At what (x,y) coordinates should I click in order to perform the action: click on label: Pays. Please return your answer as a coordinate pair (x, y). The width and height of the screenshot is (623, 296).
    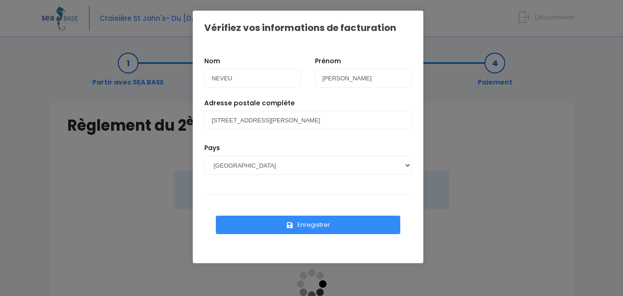
    Looking at the image, I should click on (212, 148).